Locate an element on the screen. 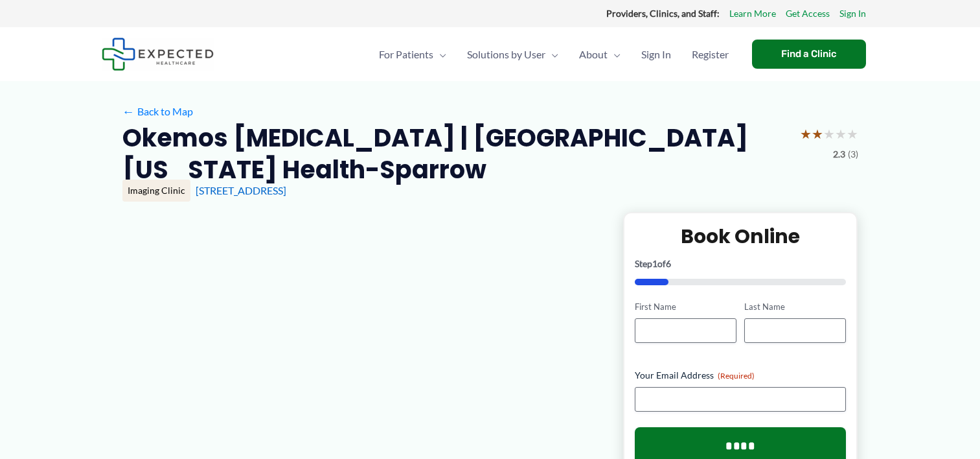 The height and width of the screenshot is (459, 980). a: Learn More is located at coordinates (752, 14).